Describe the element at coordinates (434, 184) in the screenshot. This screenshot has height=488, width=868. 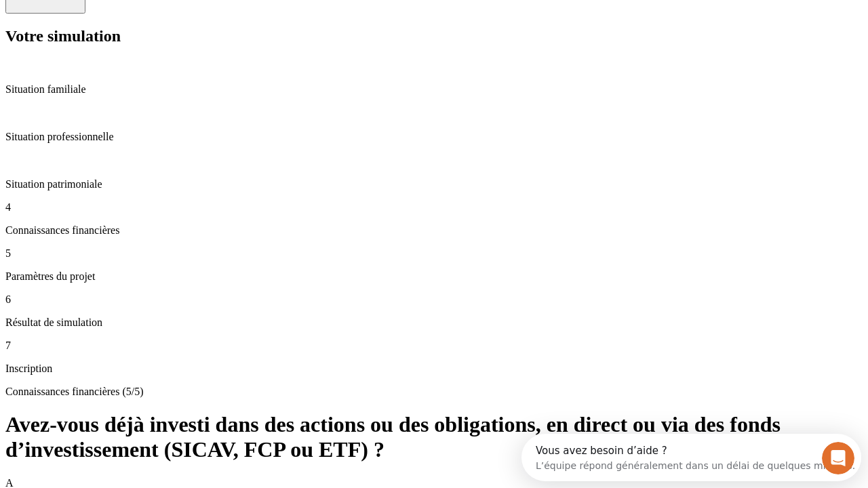
I see `p: Situation patrimoniale` at that location.